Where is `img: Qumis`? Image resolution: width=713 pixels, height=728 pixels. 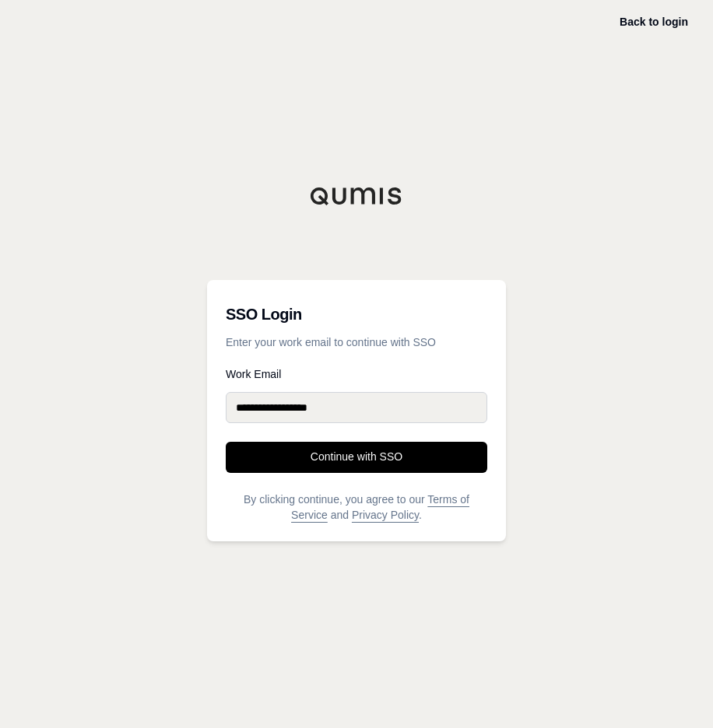 img: Qumis is located at coordinates (357, 196).